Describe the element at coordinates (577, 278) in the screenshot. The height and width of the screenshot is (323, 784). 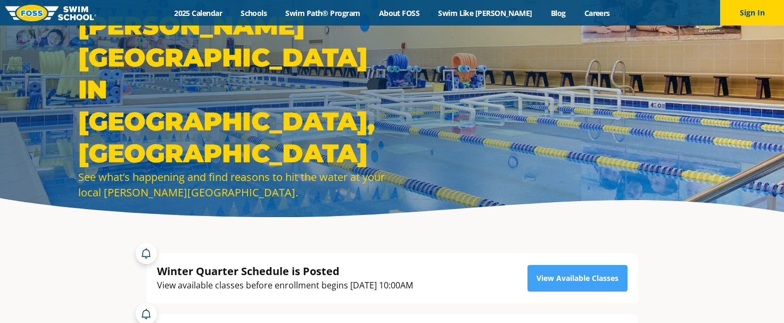
I see `a: View Available Classes` at that location.